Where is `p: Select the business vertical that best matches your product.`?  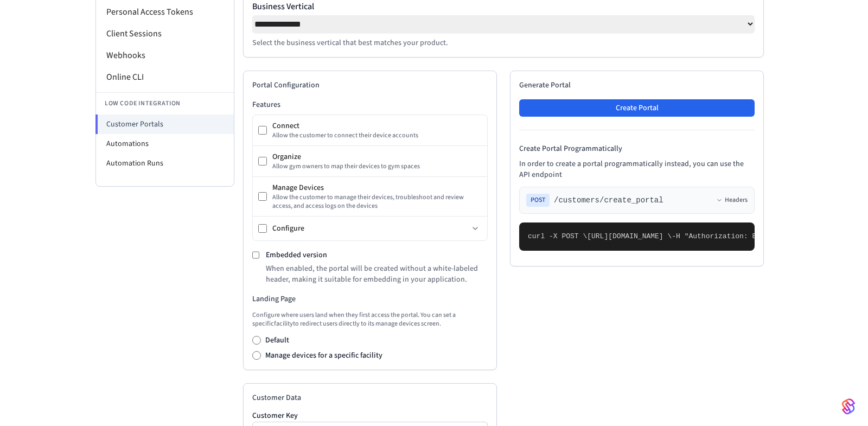
p: Select the business vertical that best matches your product. is located at coordinates (504, 43).